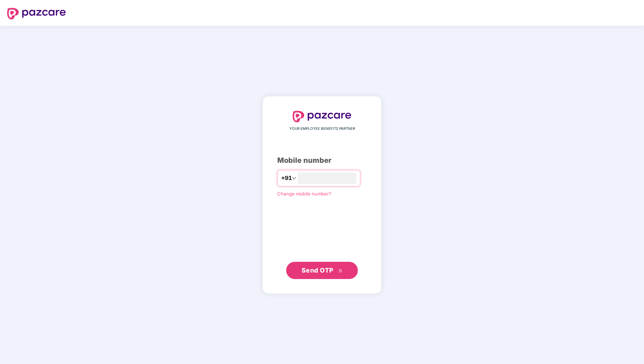 The image size is (644, 364). Describe the element at coordinates (322, 160) in the screenshot. I see `div: Mobile number` at that location.